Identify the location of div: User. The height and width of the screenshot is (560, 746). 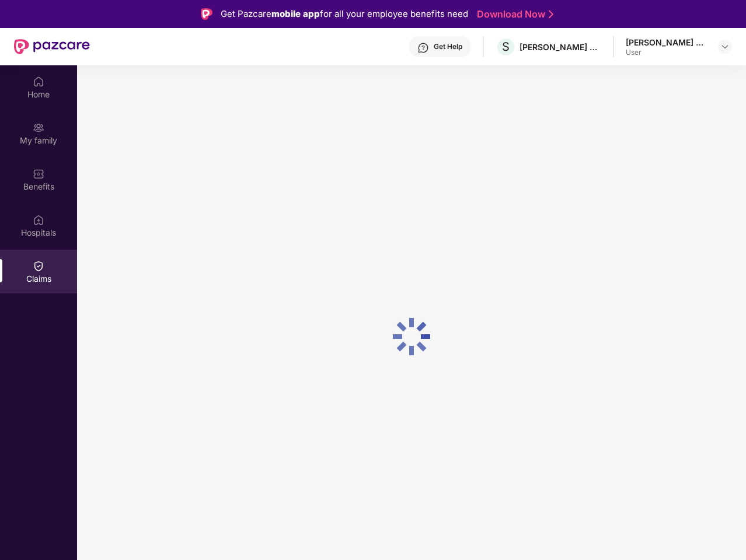
(667, 53).